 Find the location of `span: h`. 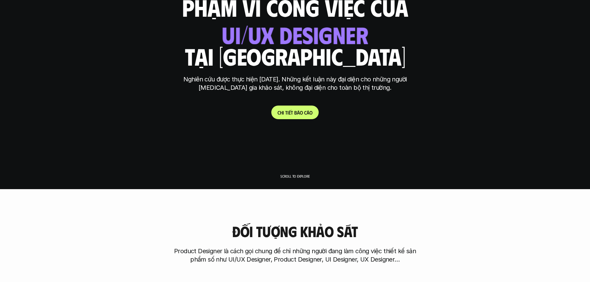

span: h is located at coordinates (281, 112).